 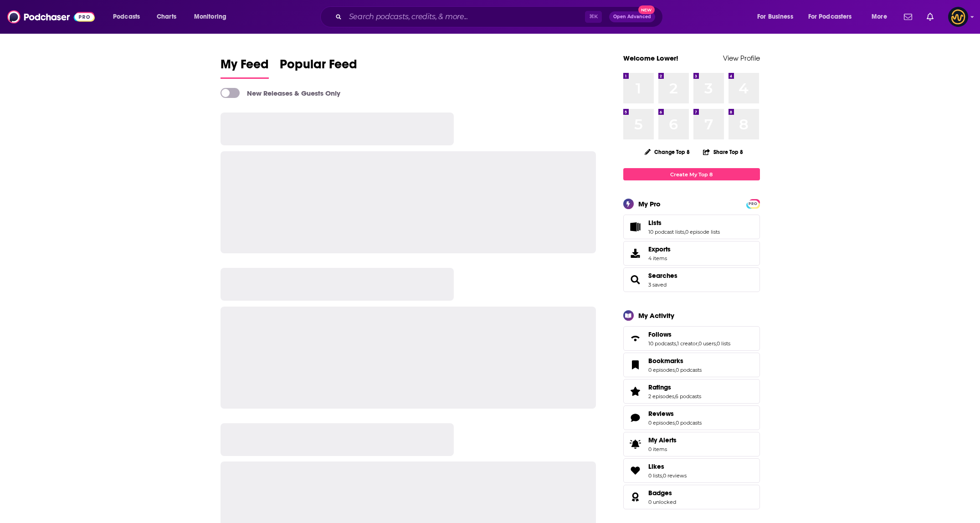 I want to click on a: 6 podcasts, so click(x=688, y=396).